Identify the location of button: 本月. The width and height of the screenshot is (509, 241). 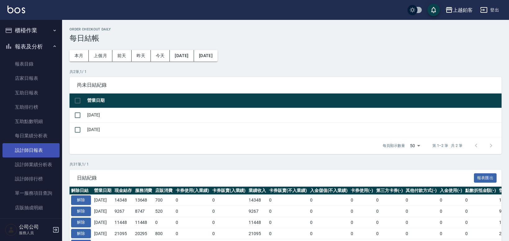
(79, 56).